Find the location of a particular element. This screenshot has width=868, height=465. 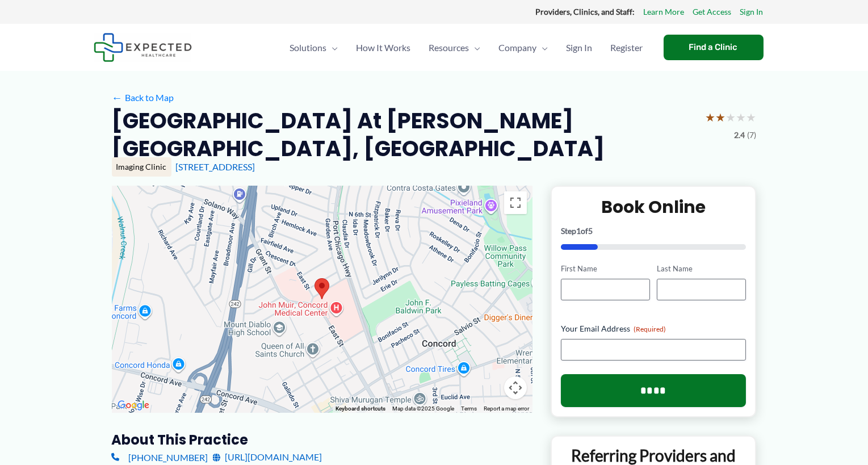

span: Solutions is located at coordinates (308, 48).